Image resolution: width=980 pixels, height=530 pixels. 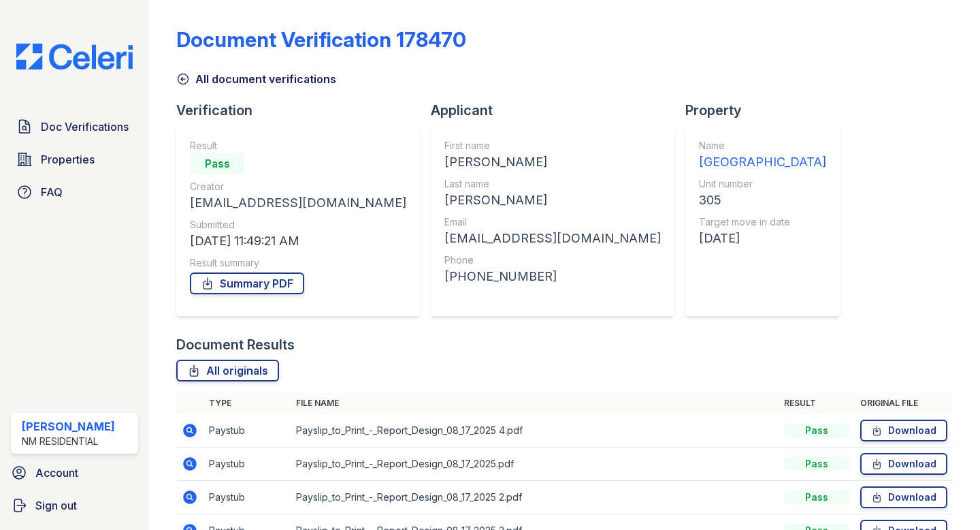 What do you see at coordinates (817, 403) in the screenshot?
I see `th: Result` at bounding box center [817, 403].